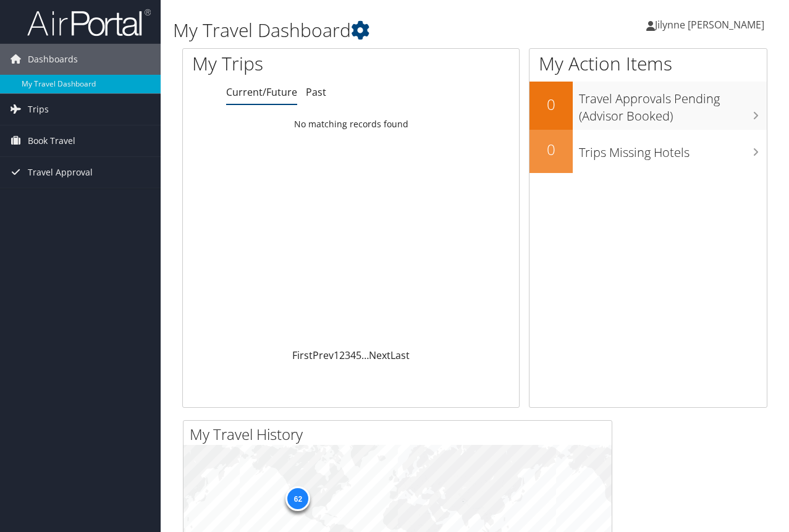  What do you see at coordinates (38, 109) in the screenshot?
I see `span: Trips` at bounding box center [38, 109].